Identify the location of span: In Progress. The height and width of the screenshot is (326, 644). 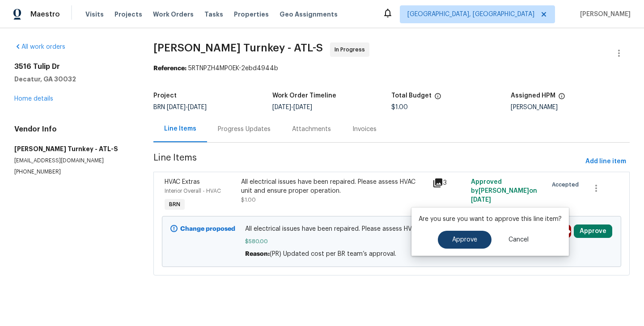
(351, 50).